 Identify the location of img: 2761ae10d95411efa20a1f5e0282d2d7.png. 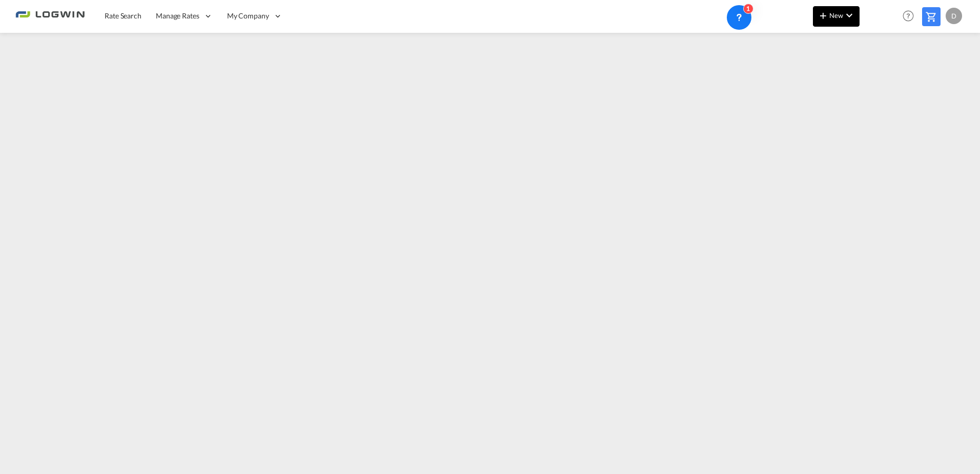
(50, 16).